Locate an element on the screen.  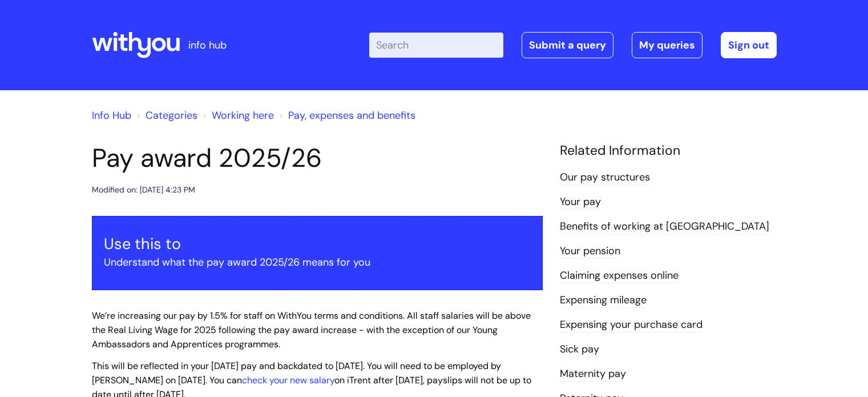
a: Pay, expenses and benefits is located at coordinates (352, 115).